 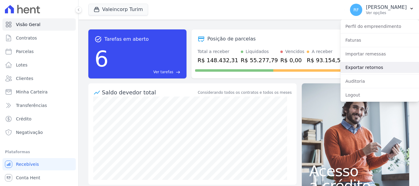 What do you see at coordinates (39, 164) in the screenshot?
I see `a: Recebíveis` at bounding box center [39, 164].